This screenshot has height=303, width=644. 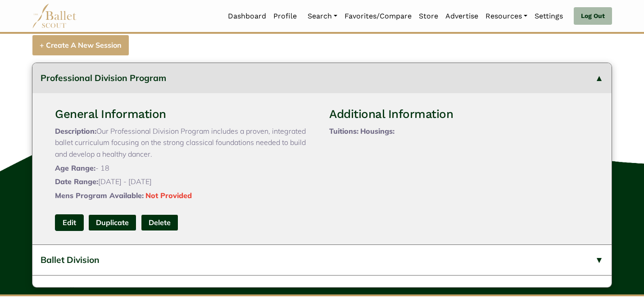 I want to click on p: - 18, so click(x=185, y=168).